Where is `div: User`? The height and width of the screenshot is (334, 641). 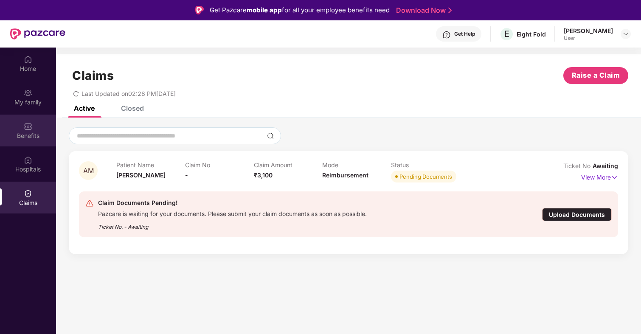
div: User is located at coordinates (588, 38).